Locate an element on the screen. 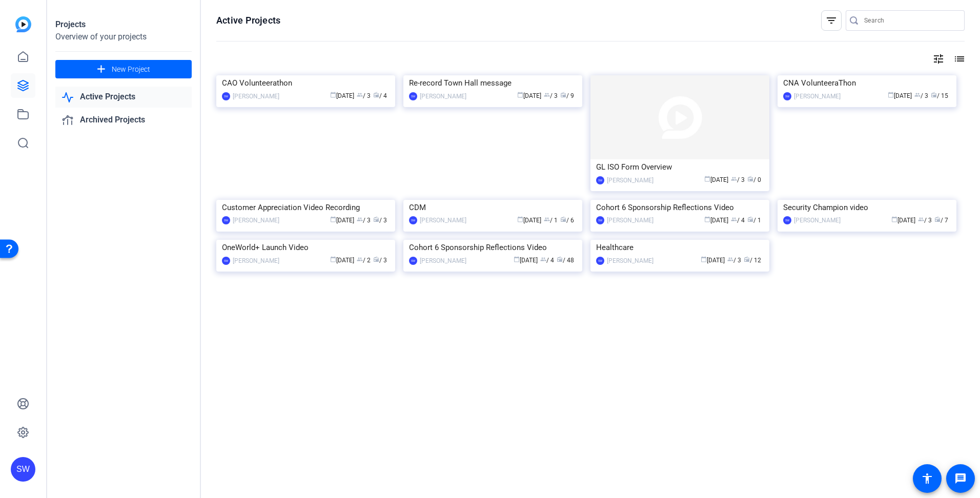  span: / 15 is located at coordinates (940, 96).